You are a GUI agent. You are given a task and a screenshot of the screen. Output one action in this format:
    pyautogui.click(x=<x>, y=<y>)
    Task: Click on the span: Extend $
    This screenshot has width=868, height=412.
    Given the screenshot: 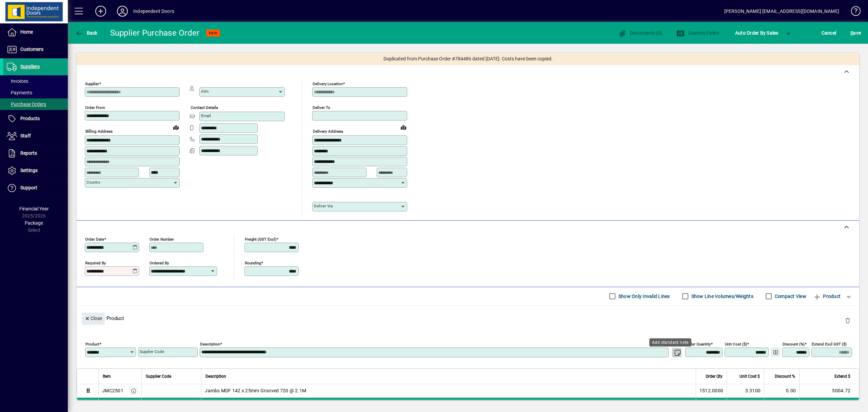 What is the action you would take?
    pyautogui.click(x=843, y=376)
    